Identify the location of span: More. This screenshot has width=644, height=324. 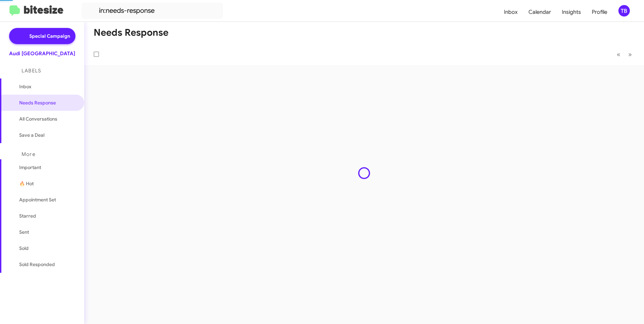
(28, 154).